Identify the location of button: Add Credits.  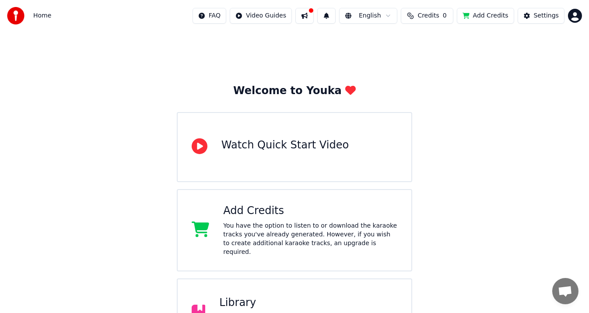
(485, 16).